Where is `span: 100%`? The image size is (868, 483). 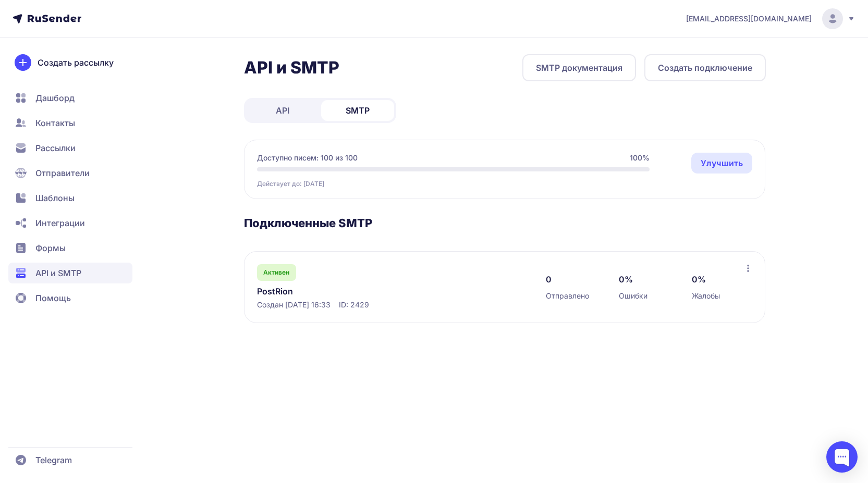 span: 100% is located at coordinates (639, 158).